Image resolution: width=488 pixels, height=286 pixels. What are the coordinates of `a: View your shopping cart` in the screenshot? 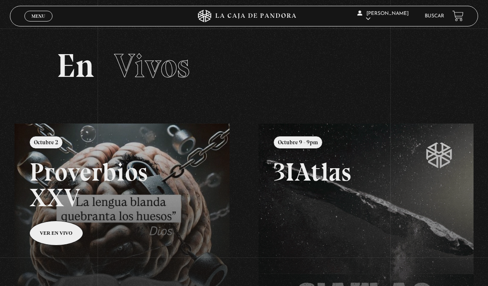 It's located at (458, 16).